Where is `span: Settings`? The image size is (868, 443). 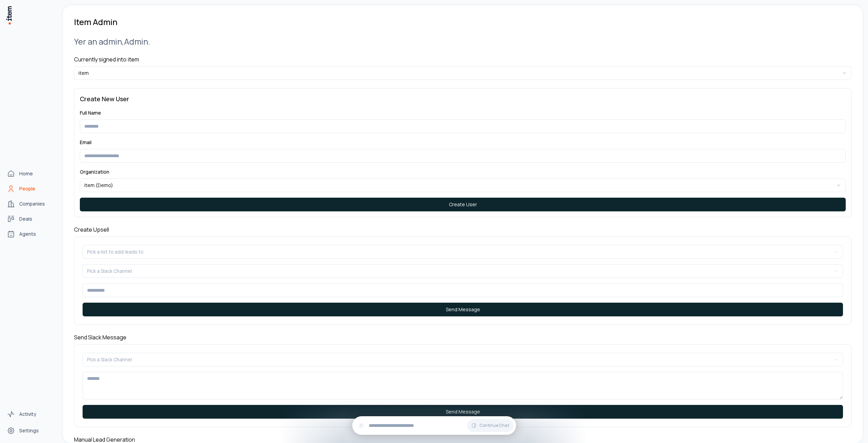 span: Settings is located at coordinates (29, 431).